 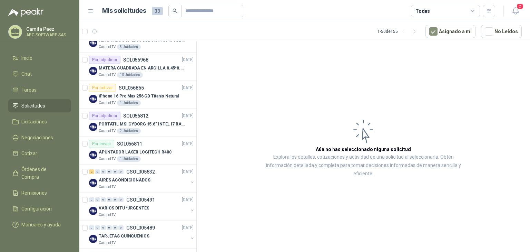 What do you see at coordinates (34, 121) in the screenshot?
I see `span: Licitaciones` at bounding box center [34, 121].